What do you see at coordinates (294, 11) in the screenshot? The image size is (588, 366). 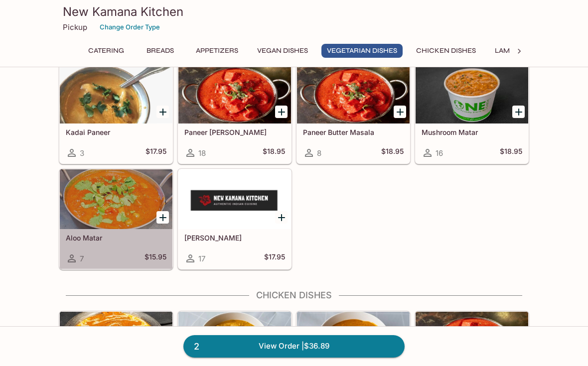 I see `h3: New Kamana Kitchen` at bounding box center [294, 11].